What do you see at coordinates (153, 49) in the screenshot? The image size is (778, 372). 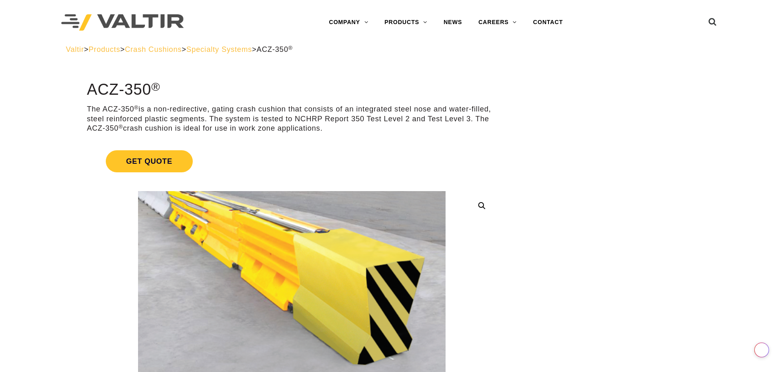 I see `span: Crash Cushions` at bounding box center [153, 49].